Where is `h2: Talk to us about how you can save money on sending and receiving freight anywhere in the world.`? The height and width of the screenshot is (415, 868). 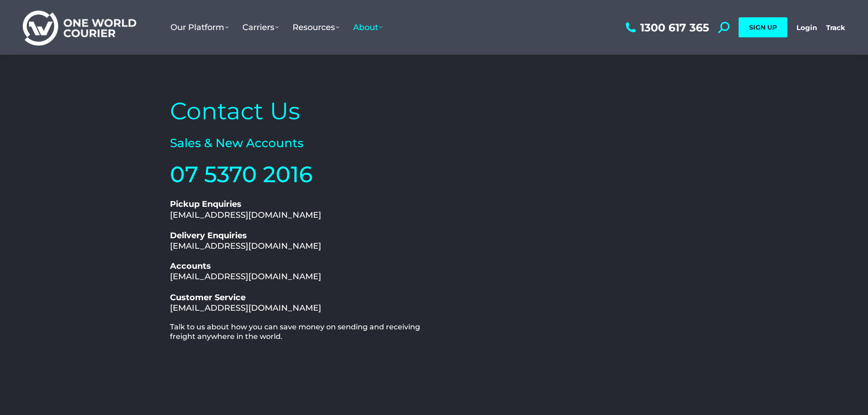 h2: Talk to us about how you can save money on sending and receiving freight anywhere in the world. is located at coordinates (300, 332).